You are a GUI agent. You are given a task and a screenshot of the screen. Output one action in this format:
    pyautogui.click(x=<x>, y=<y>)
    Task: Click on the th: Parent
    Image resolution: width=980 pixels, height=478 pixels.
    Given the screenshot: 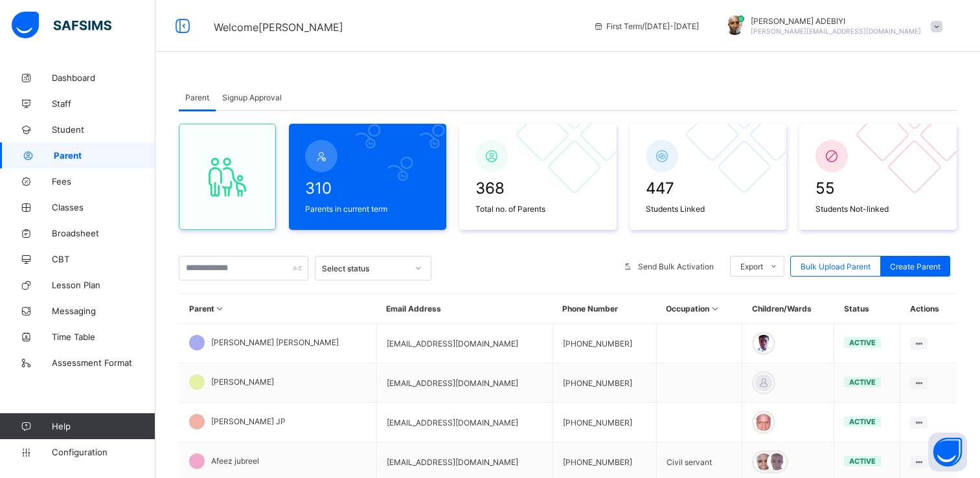 What is the action you would take?
    pyautogui.click(x=278, y=309)
    